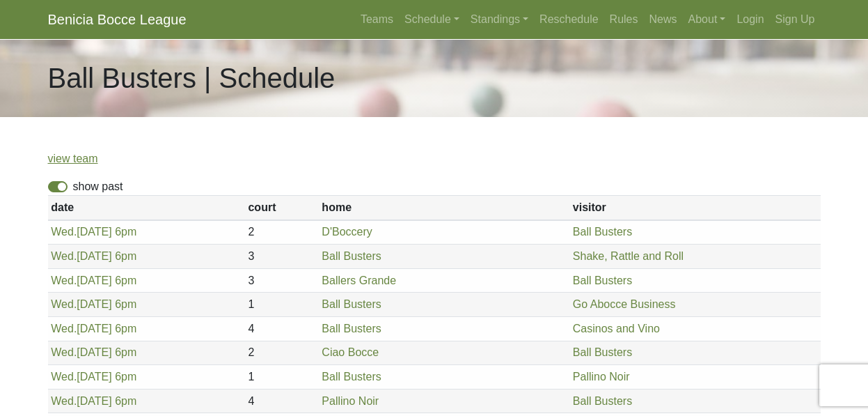 The width and height of the screenshot is (868, 416). Describe the element at coordinates (191, 78) in the screenshot. I see `h1: Ball Busters | Schedule` at that location.